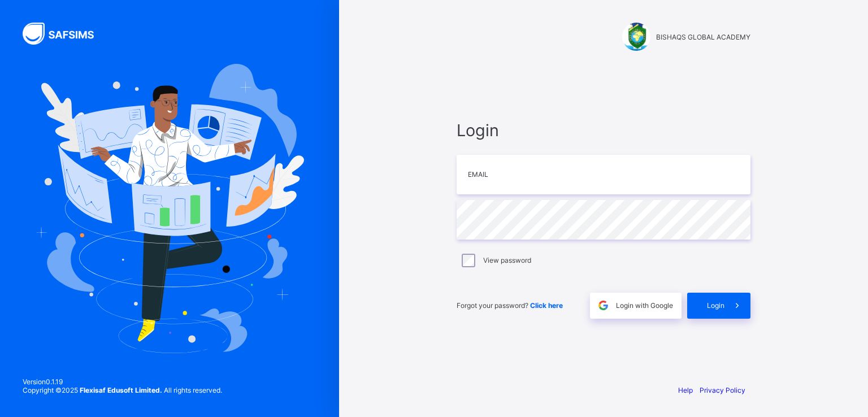 This screenshot has height=417, width=868. I want to click on a: Help, so click(685, 390).